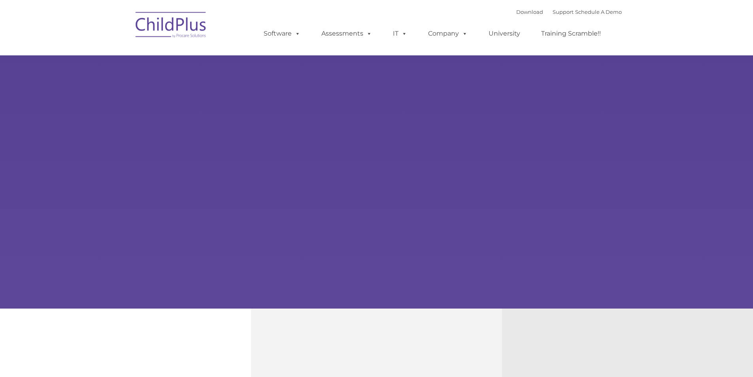 Image resolution: width=753 pixels, height=377 pixels. What do you see at coordinates (571, 34) in the screenshot?
I see `a: Training Scramble!!` at bounding box center [571, 34].